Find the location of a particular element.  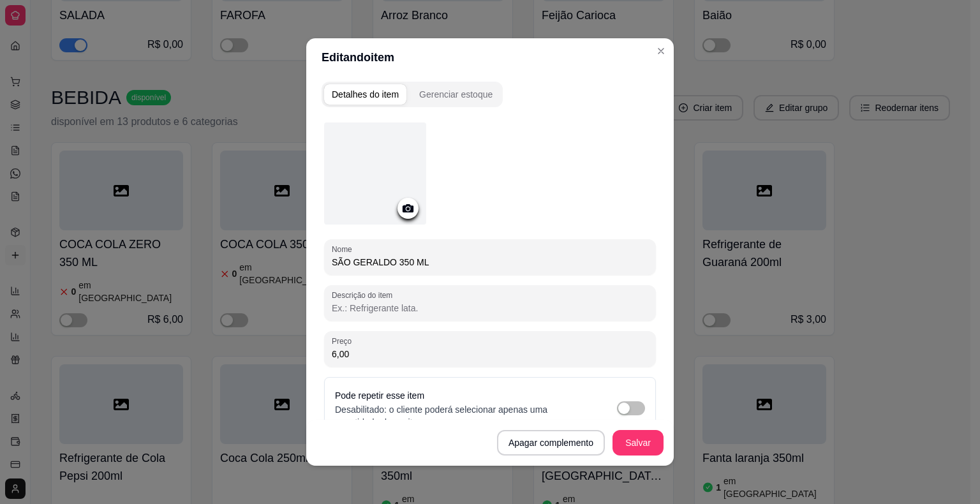

button: Apagar complemento is located at coordinates (550, 443).